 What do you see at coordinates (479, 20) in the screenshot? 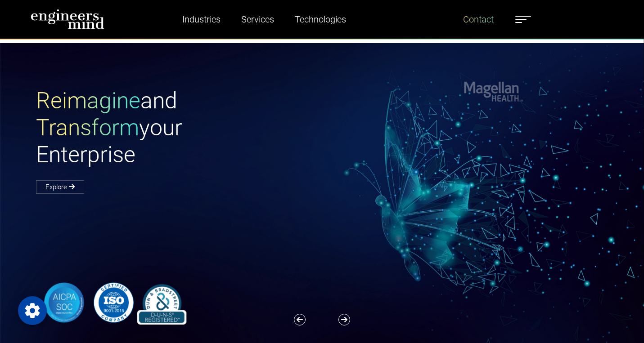
I see `a: Contact` at bounding box center [479, 20].